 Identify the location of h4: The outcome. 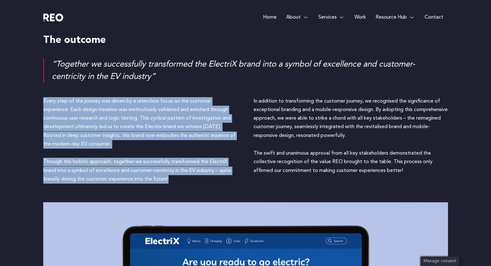
(246, 41).